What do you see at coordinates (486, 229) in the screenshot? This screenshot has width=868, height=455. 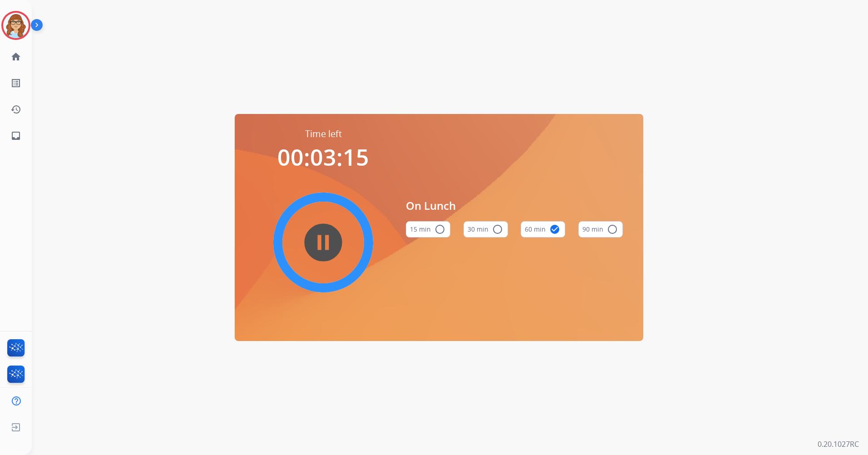 I see `button: 30 min` at bounding box center [486, 229].